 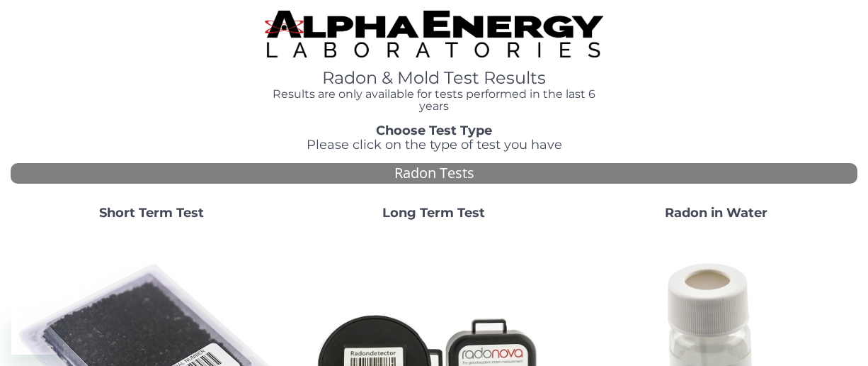 What do you see at coordinates (434, 213) in the screenshot?
I see `strong: Long Term Test` at bounding box center [434, 213].